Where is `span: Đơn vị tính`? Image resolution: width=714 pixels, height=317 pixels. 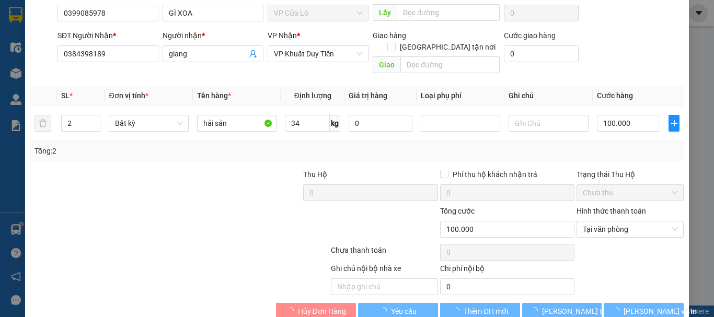 span: Đơn vị tính is located at coordinates (128, 96).